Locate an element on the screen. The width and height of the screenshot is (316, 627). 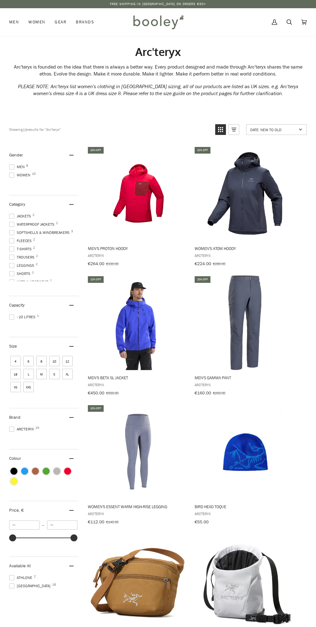
span: Athlone is located at coordinates (21, 578).